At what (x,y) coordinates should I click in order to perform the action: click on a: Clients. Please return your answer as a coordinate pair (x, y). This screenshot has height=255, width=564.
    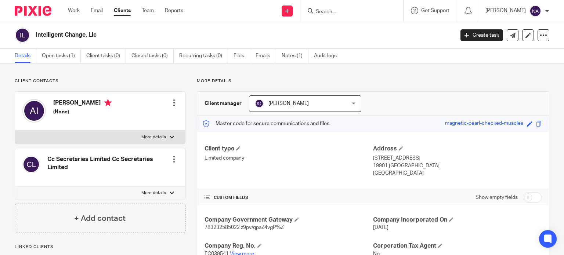
    Looking at the image, I should click on (122, 11).